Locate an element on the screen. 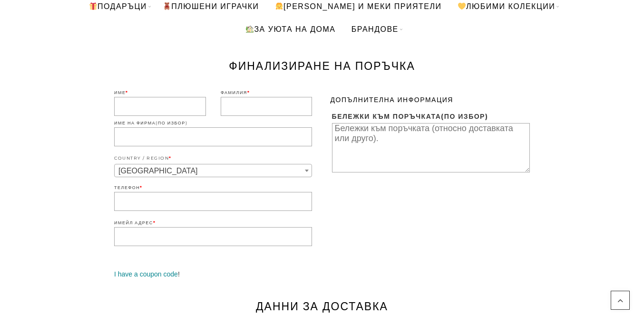 This screenshot has width=644, height=324. label: Телефон is located at coordinates (213, 188).